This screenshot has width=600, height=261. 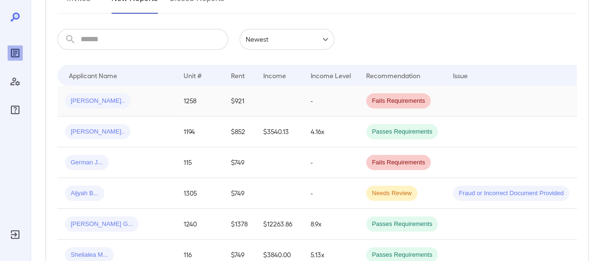 I want to click on div: Income Level, so click(x=331, y=75).